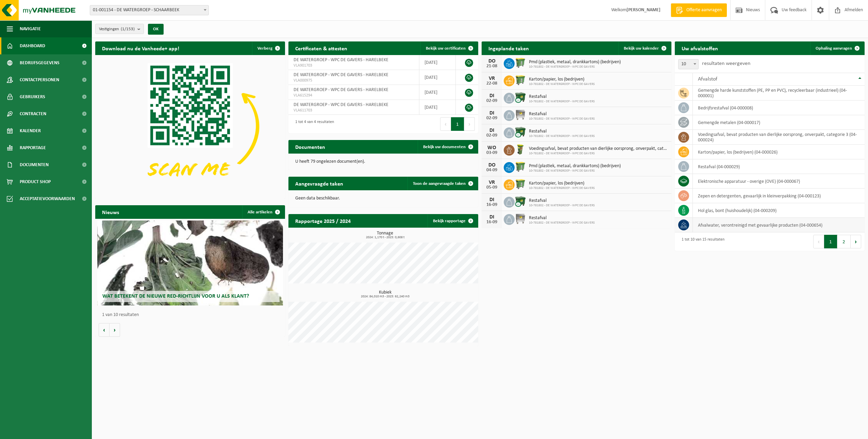 Image resolution: width=868 pixels, height=439 pixels. What do you see at coordinates (492, 170) in the screenshot?
I see `div: 04-09` at bounding box center [492, 170].